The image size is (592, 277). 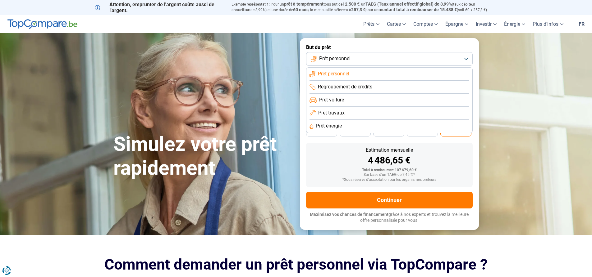 I want to click on span: fixe, so click(x=247, y=10).